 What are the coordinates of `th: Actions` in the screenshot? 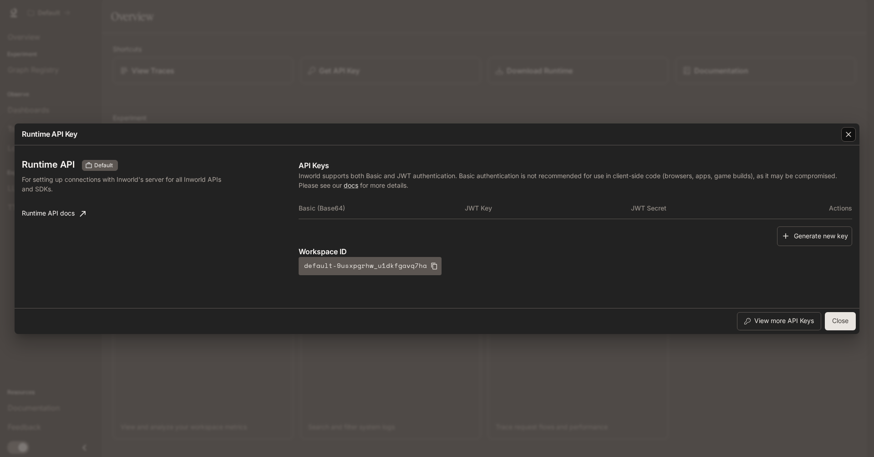 It's located at (825, 208).